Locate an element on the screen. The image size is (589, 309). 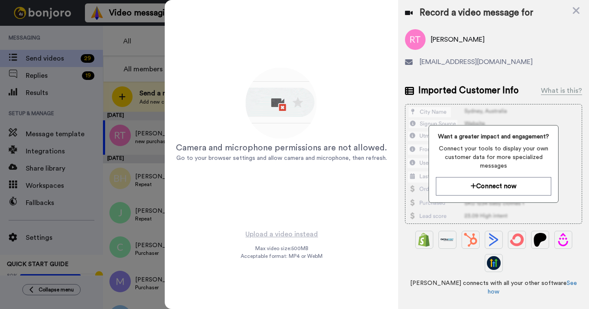
img: allow-access.gif is located at coordinates (282, 104).